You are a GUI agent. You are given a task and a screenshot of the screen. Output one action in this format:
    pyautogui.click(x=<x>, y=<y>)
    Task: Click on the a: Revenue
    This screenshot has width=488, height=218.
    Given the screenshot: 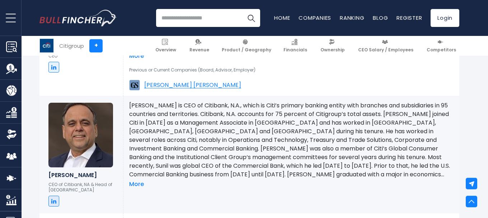 What is the action you would take?
    pyautogui.click(x=199, y=46)
    